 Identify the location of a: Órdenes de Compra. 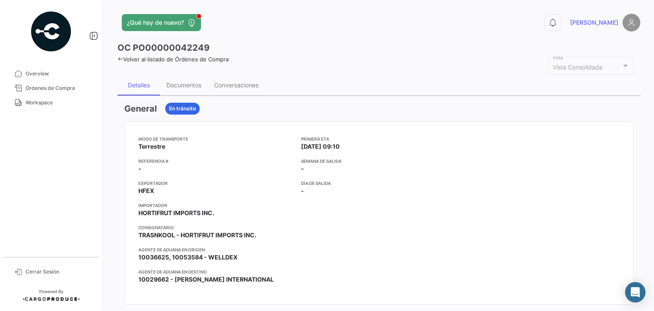
(51, 88).